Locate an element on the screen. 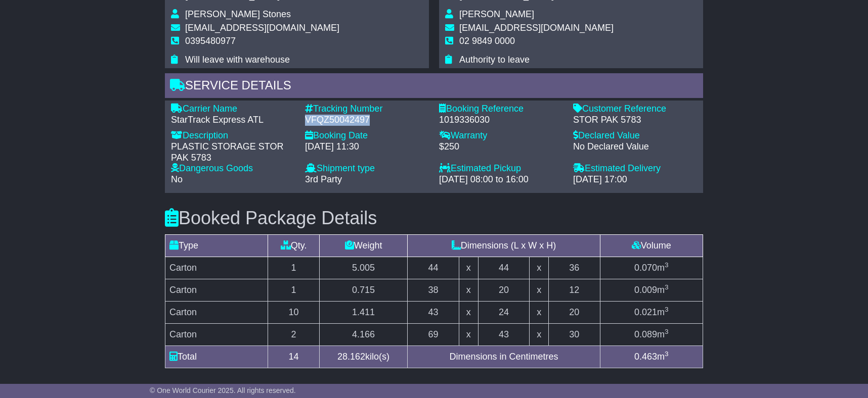 The image size is (868, 398). div: 1019336030 is located at coordinates (501, 120).